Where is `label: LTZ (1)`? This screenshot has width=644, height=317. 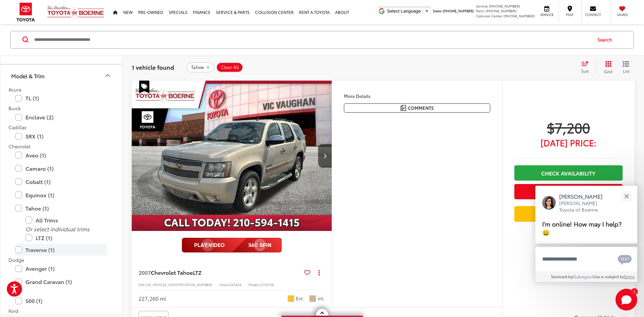
label: LTZ (1) is located at coordinates (66, 238).